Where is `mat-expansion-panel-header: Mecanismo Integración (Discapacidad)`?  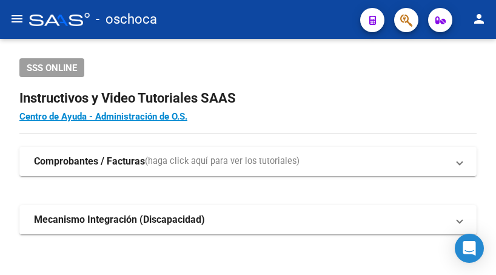
mat-expansion-panel-header: Mecanismo Integración (Discapacidad) is located at coordinates (248, 220).